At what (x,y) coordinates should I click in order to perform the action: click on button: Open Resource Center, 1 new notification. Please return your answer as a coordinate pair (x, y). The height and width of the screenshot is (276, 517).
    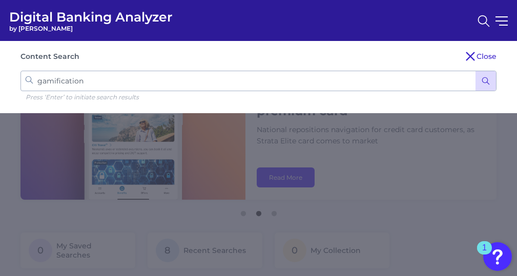
    Looking at the image, I should click on (498, 257).